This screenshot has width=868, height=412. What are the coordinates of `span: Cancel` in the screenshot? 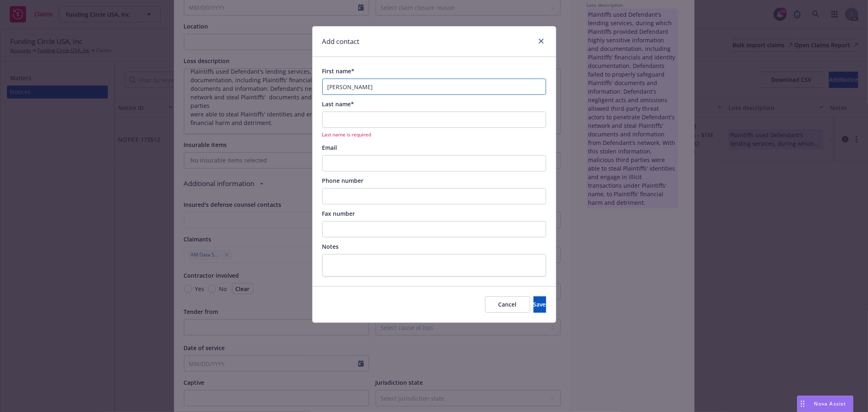 It's located at (507, 305).